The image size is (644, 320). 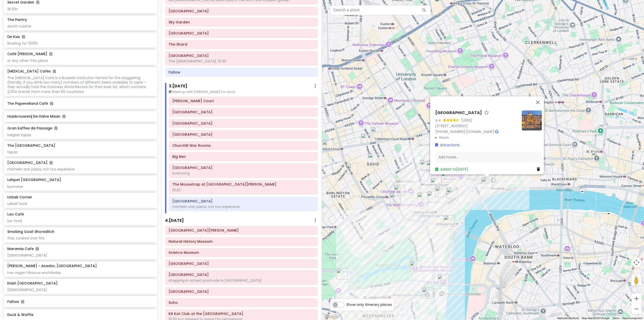 I want to click on img: Picture of the place, so click(x=532, y=120).